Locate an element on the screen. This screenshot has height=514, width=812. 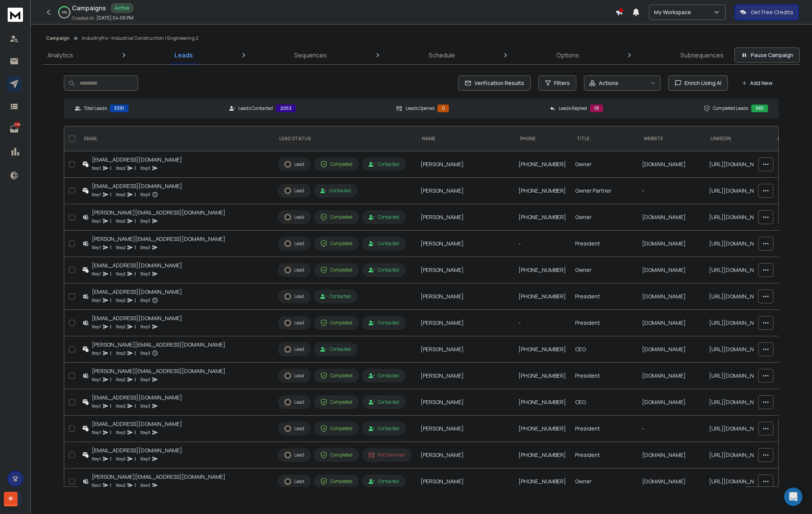
button: J is located at coordinates (16, 498).